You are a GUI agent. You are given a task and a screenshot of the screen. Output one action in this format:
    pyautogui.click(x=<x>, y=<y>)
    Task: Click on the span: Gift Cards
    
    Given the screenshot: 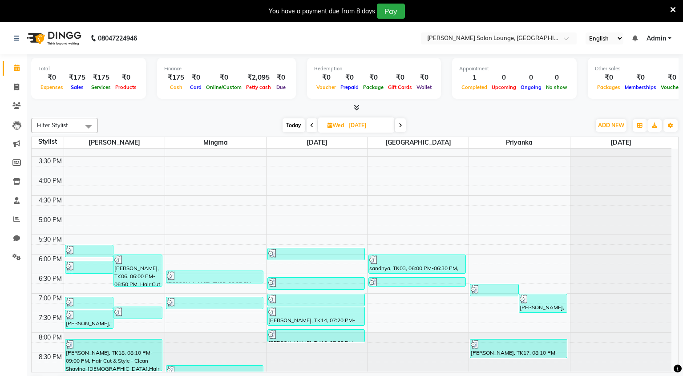 What is the action you would take?
    pyautogui.click(x=400, y=87)
    